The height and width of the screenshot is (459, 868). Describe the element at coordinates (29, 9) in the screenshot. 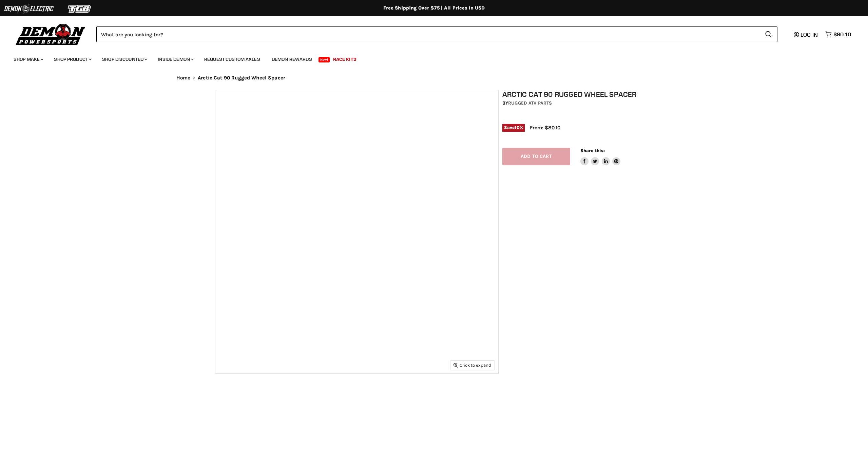

I see `img: Demon Electric Logo 2` at that location.